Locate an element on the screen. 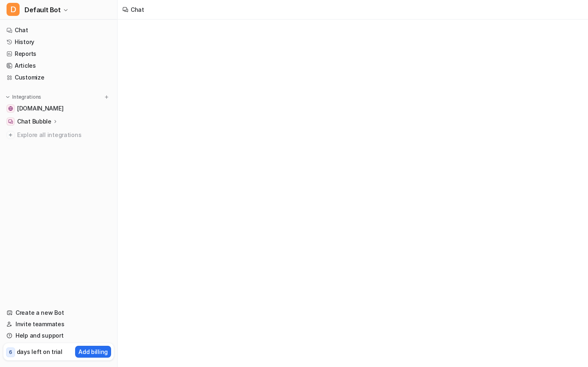 The width and height of the screenshot is (588, 367). a: History is located at coordinates (58, 42).